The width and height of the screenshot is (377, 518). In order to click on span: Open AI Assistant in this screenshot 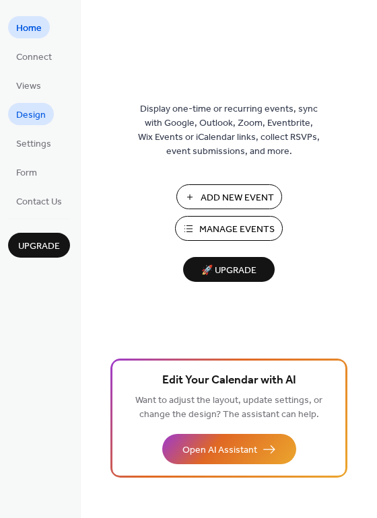, I will do `click(219, 450)`.